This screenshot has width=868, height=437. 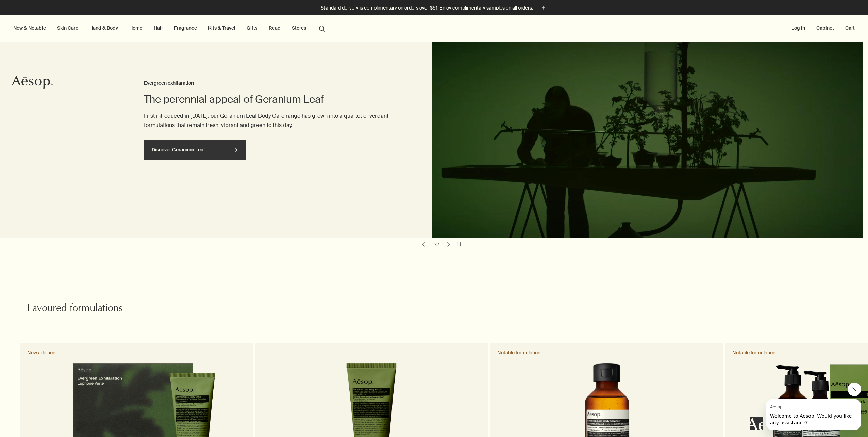 What do you see at coordinates (424, 244) in the screenshot?
I see `button: previous slide` at bounding box center [424, 244].